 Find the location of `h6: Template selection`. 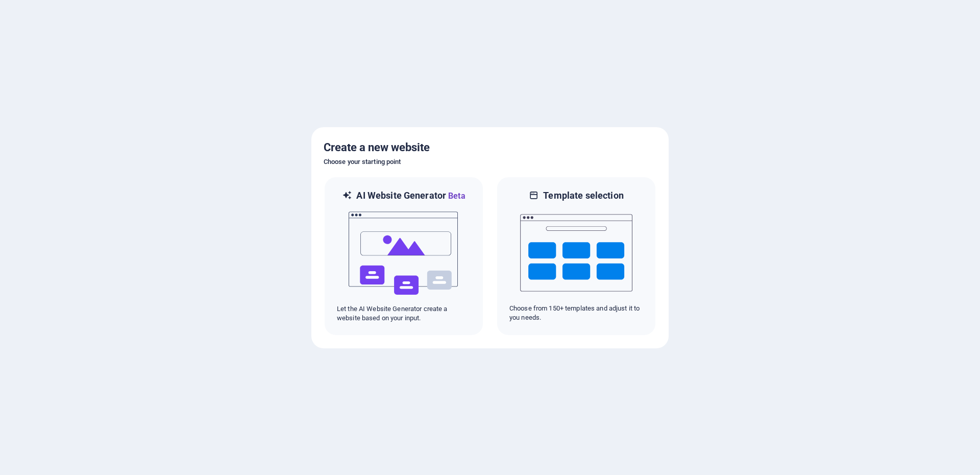

h6: Template selection is located at coordinates (583, 195).